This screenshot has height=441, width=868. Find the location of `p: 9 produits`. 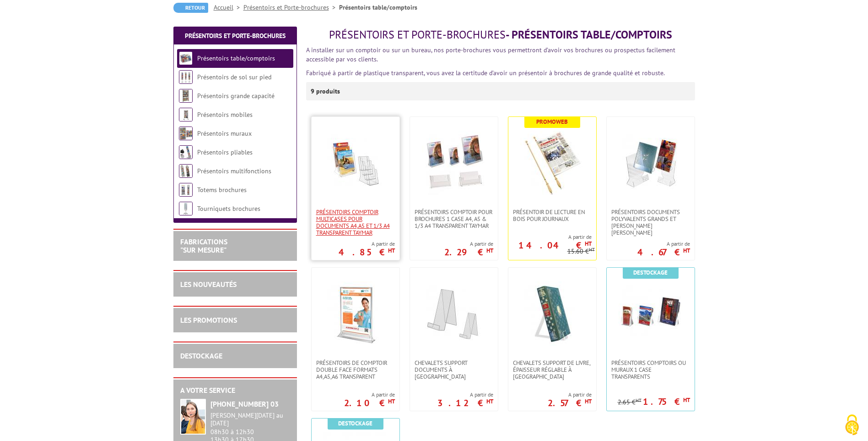

p: 9 produits is located at coordinates (328, 91).